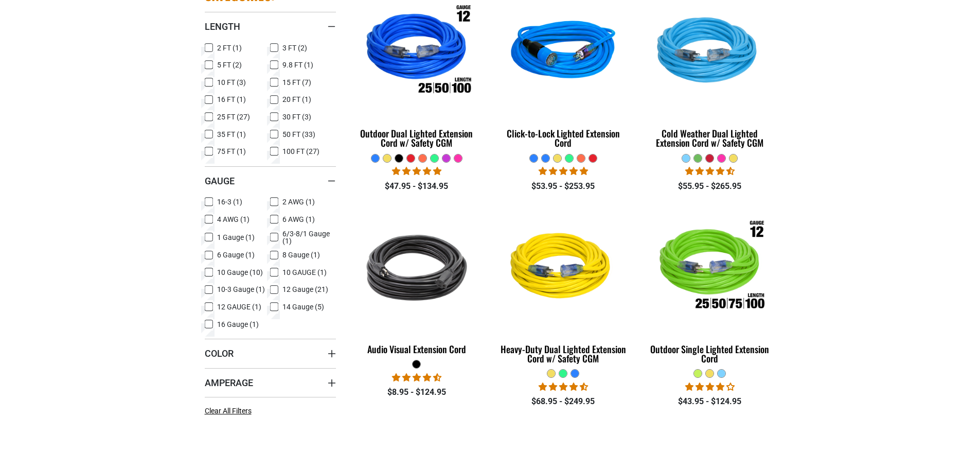 The image size is (980, 469). I want to click on span: 50 FT (33), so click(299, 134).